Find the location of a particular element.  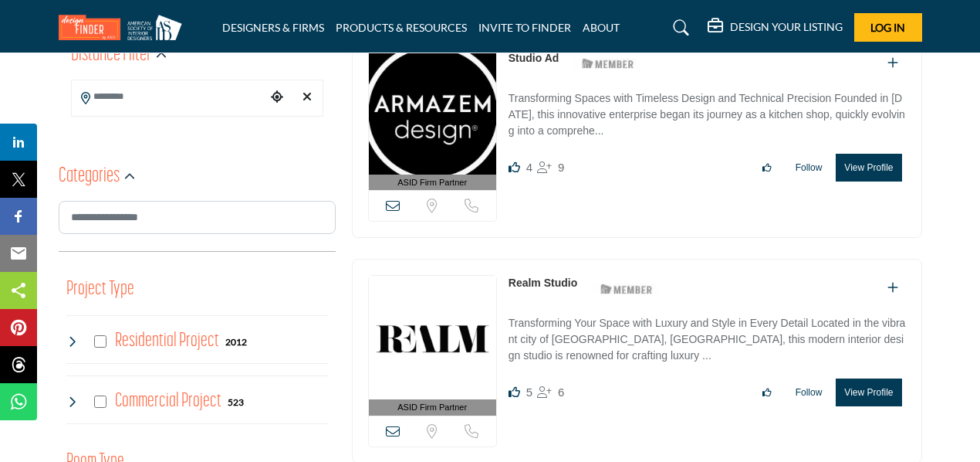

b: 2012 is located at coordinates (236, 342).